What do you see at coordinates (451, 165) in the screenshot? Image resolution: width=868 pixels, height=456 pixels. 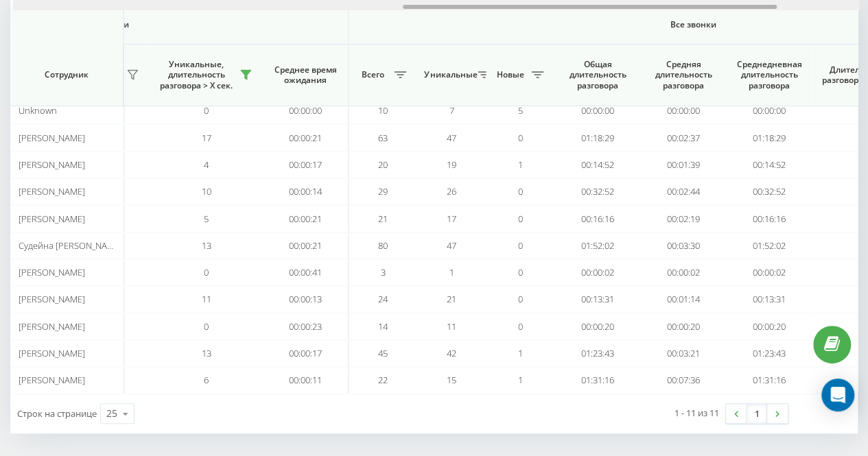 I see `span: 19` at bounding box center [451, 165].